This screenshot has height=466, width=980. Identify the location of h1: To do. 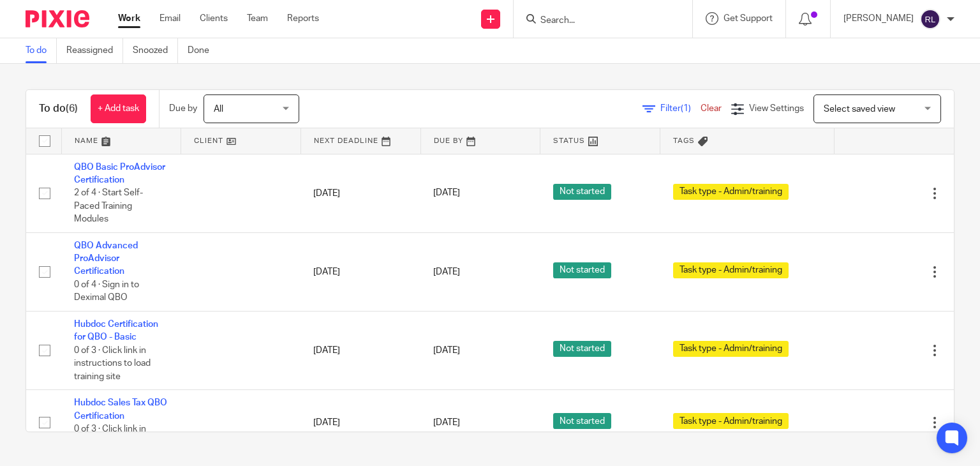
(58, 109).